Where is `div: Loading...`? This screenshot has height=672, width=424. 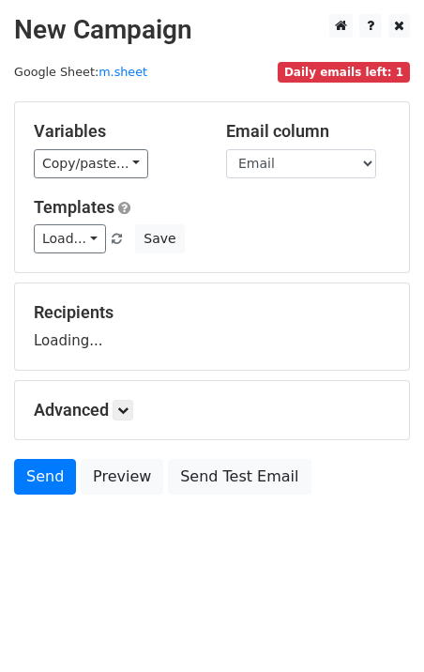 div: Loading... is located at coordinates (212, 327).